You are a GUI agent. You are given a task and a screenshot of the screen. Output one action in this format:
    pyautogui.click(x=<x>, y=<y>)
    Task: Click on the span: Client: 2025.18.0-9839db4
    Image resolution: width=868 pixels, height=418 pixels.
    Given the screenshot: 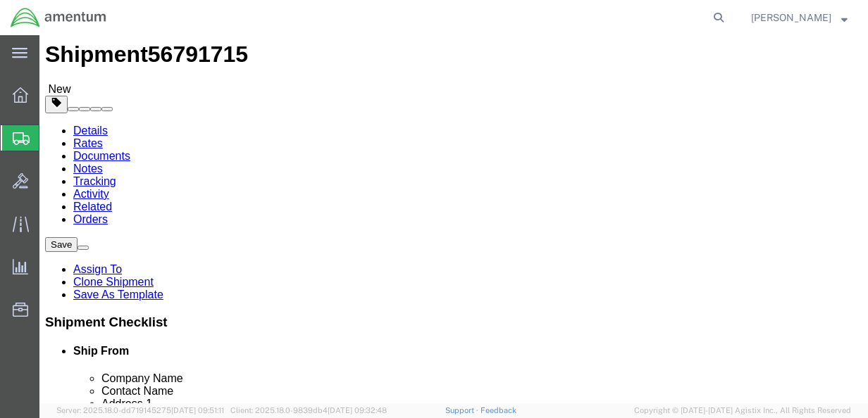 What is the action you would take?
    pyautogui.click(x=308, y=411)
    